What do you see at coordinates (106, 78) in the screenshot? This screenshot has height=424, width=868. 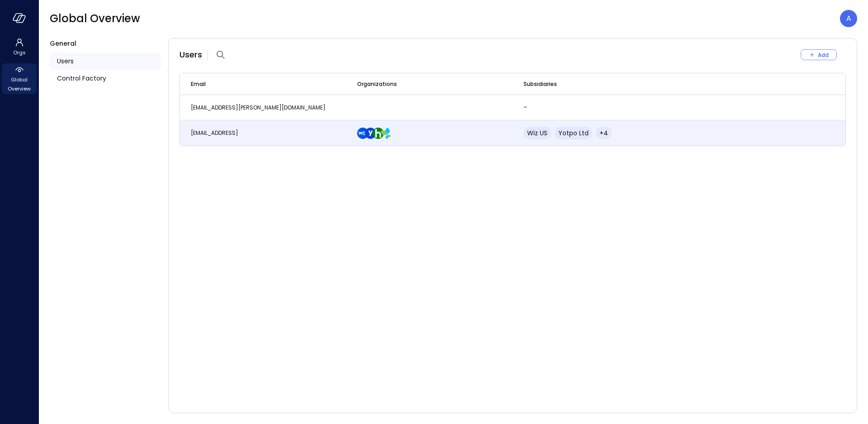 I see `a: Control Factory` at bounding box center [106, 78].